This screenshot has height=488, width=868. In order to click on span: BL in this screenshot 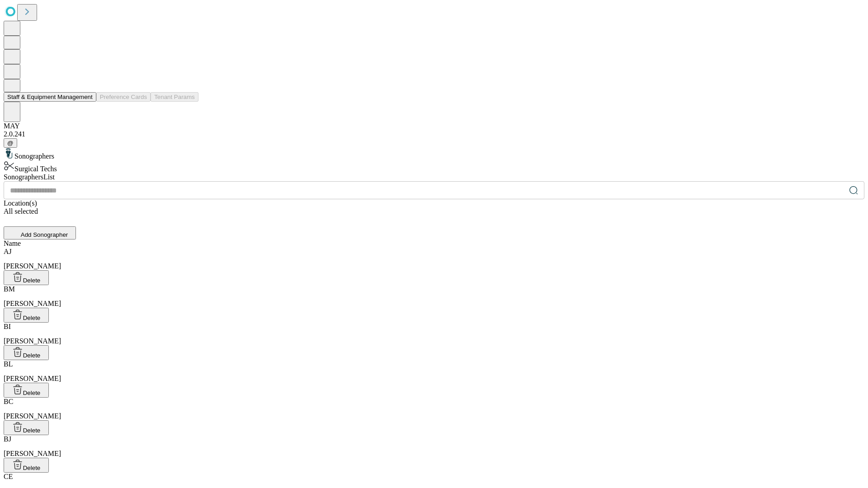, I will do `click(8, 363)`.